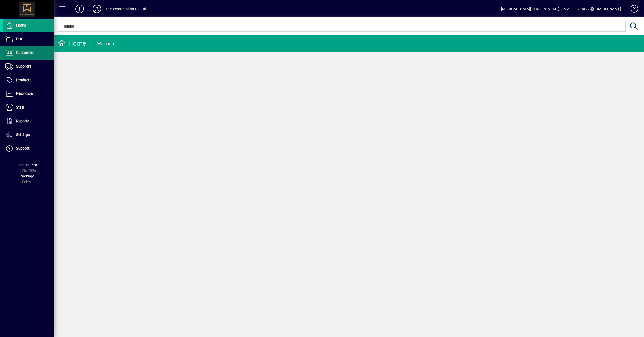 This screenshot has height=337, width=644. I want to click on a: Staff, so click(28, 108).